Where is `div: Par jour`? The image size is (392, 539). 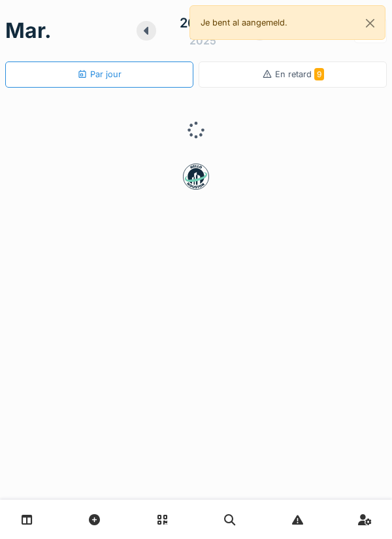
div: Par jour is located at coordinates (99, 74).